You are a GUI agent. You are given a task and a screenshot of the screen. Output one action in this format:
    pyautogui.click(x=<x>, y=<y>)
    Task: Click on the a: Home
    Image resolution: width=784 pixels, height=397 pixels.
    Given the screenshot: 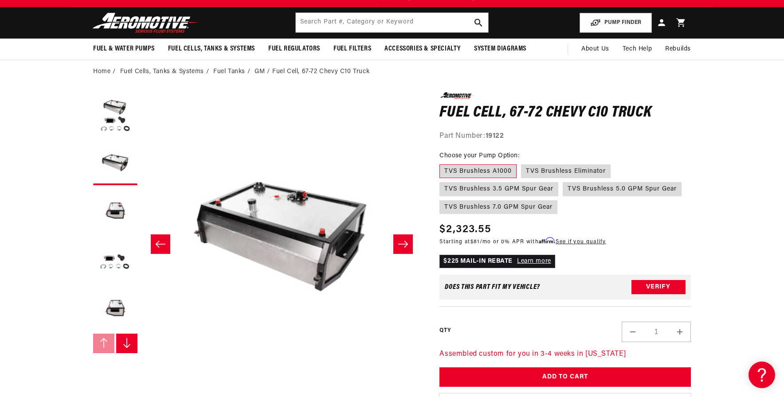 What is the action you would take?
    pyautogui.click(x=102, y=72)
    